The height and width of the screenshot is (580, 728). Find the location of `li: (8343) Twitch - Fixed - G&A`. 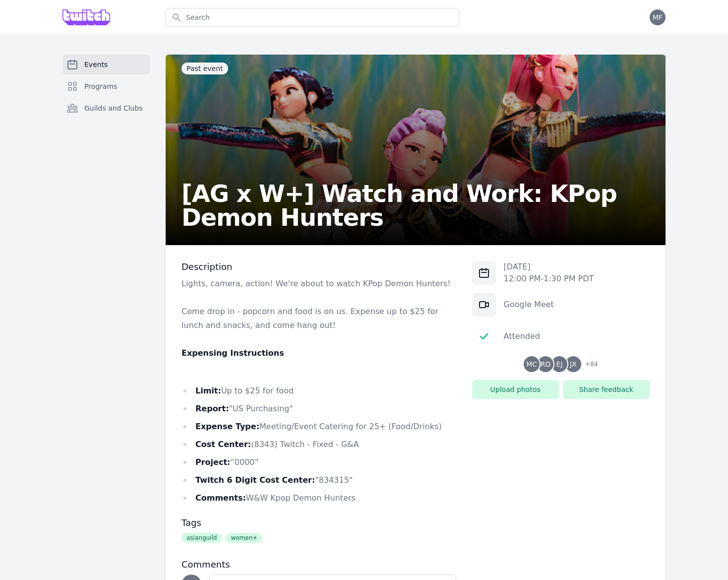

li: (8343) Twitch - Fixed - G&A is located at coordinates (319, 444).